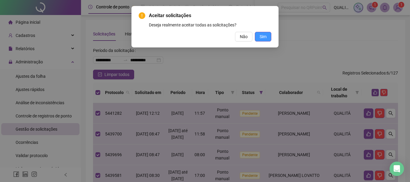  I want to click on button: Sim, so click(263, 37).